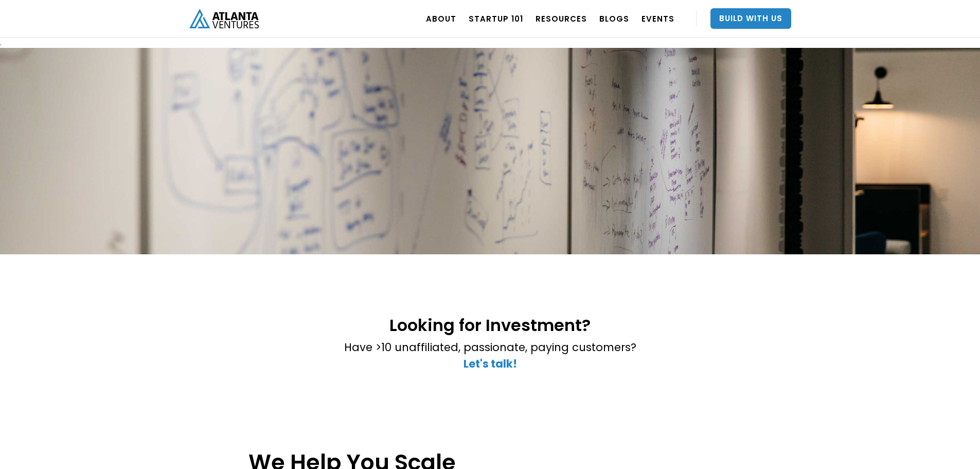 Image resolution: width=980 pixels, height=469 pixels. I want to click on a: RESOURCES, so click(561, 19).